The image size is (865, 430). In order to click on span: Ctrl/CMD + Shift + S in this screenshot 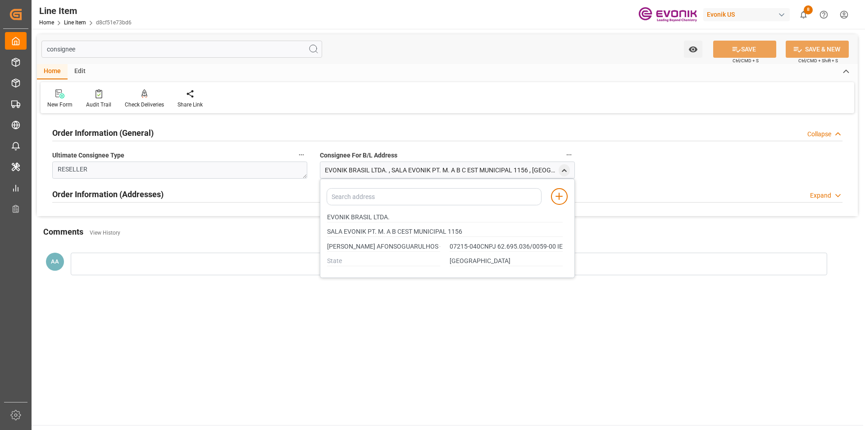, I will do `click(819, 60)`.